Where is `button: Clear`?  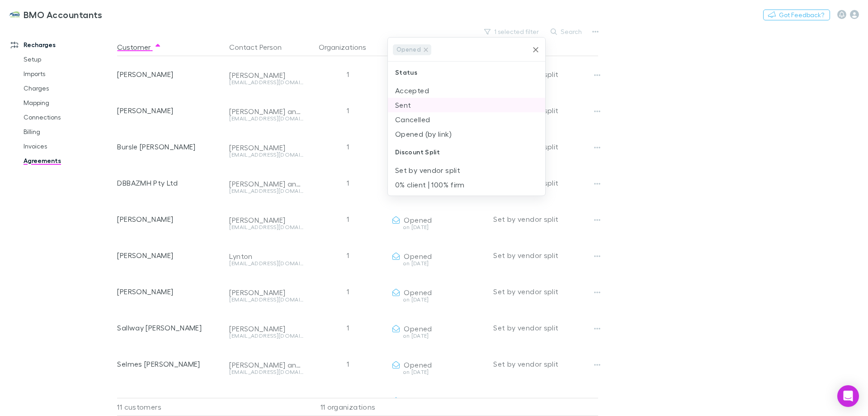
button: Clear is located at coordinates (536, 50).